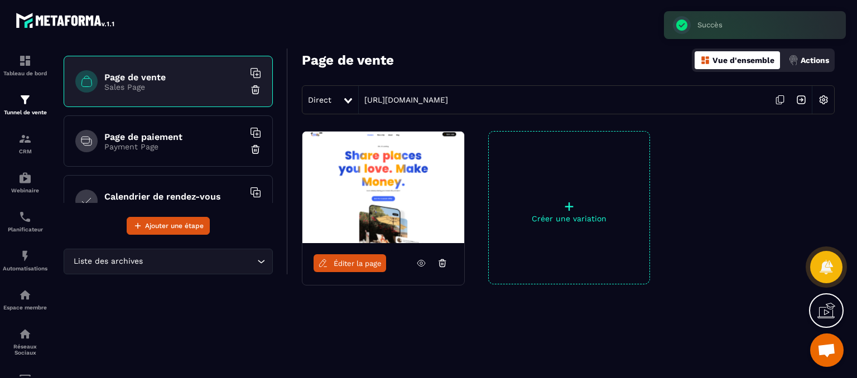 The image size is (857, 378). I want to click on span: Éditer la page, so click(358, 263).